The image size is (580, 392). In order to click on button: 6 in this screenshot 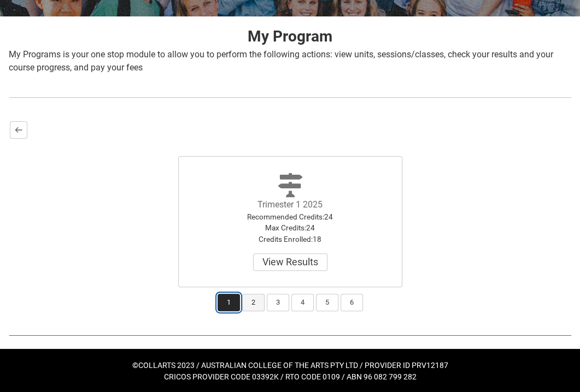, I will do `click(351, 303)`.